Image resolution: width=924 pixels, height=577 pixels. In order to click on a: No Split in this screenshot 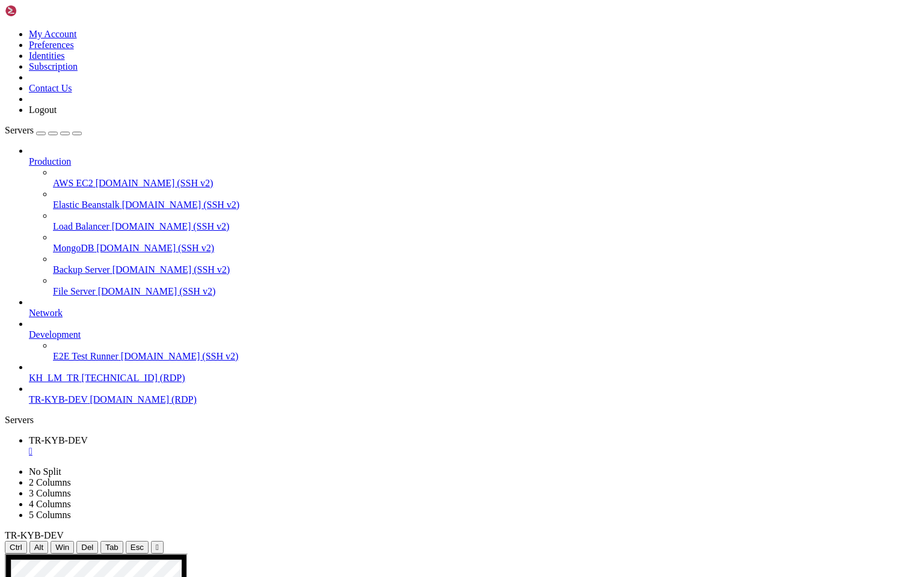, I will do `click(45, 471)`.